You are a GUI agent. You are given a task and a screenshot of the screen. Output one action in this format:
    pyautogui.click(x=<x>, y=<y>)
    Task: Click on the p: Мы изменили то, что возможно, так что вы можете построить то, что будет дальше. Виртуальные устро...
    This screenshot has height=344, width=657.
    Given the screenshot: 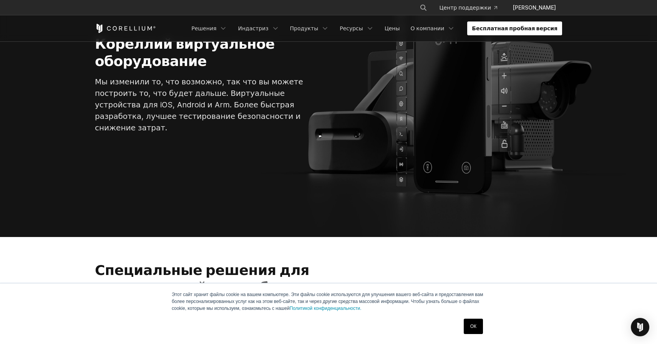 What is the action you would take?
    pyautogui.click(x=210, y=105)
    